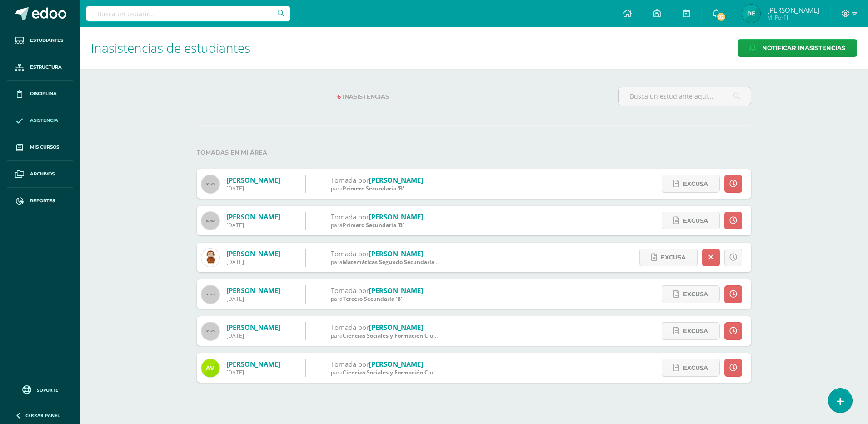 The height and width of the screenshot is (424, 868). Describe the element at coordinates (46, 67) in the screenshot. I see `span: Estructura` at that location.